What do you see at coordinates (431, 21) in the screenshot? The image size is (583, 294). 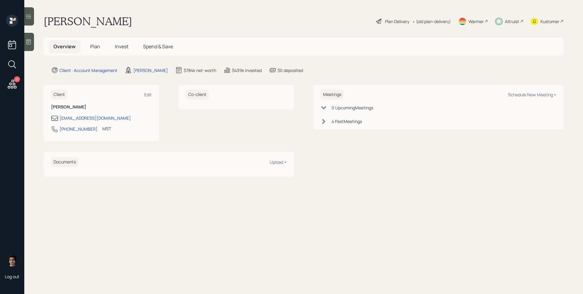 I see `div: • (old plan-delivery)` at bounding box center [431, 21].